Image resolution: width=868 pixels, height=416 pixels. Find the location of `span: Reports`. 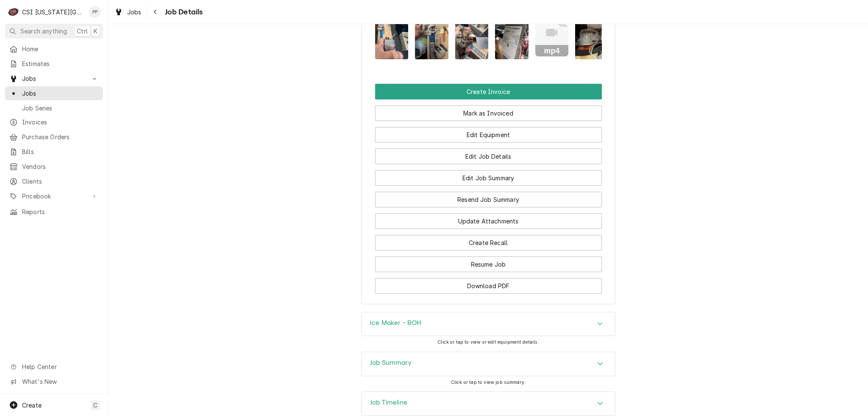

span: Reports is located at coordinates (60, 212).